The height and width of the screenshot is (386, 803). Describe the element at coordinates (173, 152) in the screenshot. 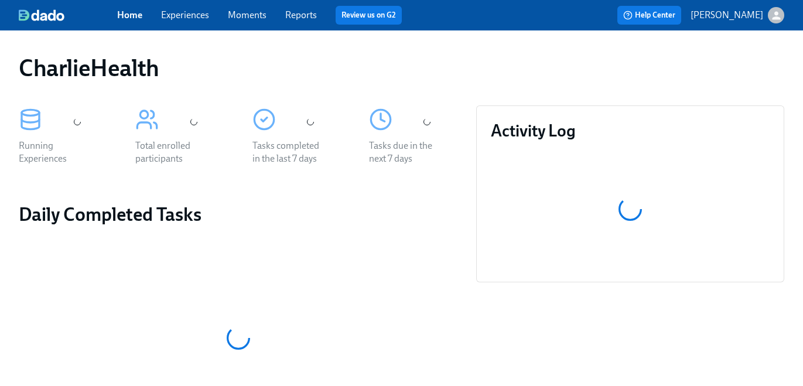

I see `div: Total enrolled participants` at that location.